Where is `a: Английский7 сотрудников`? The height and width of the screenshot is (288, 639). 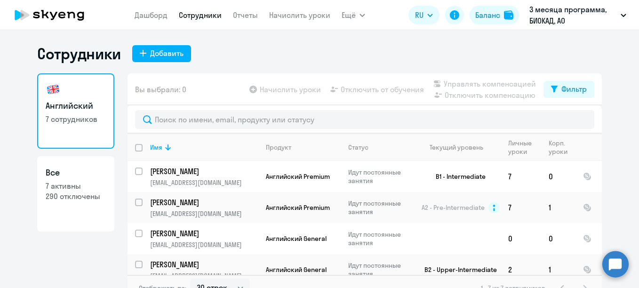
a: Английский7 сотрудников is located at coordinates (76, 111).